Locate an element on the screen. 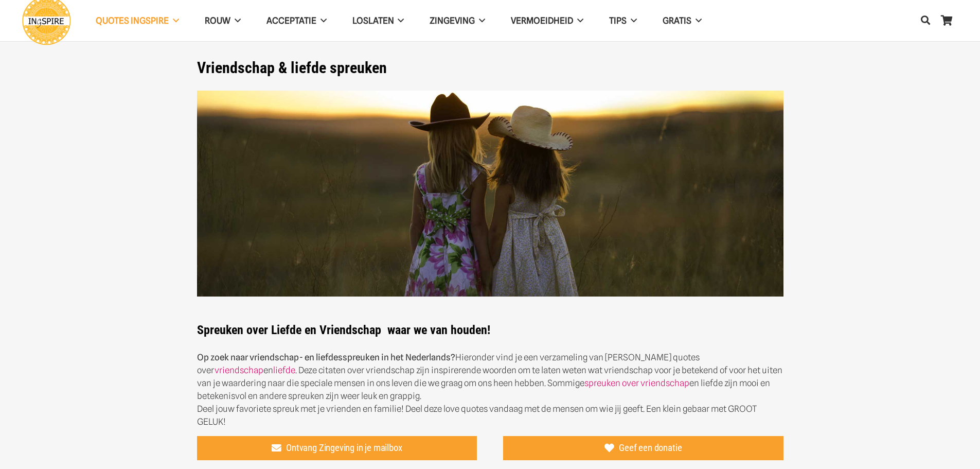  a: Zoeken is located at coordinates (925, 21).